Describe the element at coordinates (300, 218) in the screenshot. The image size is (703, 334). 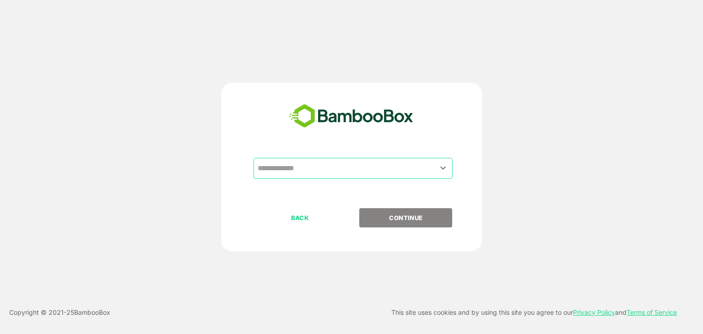
I see `button: BACK` at that location.